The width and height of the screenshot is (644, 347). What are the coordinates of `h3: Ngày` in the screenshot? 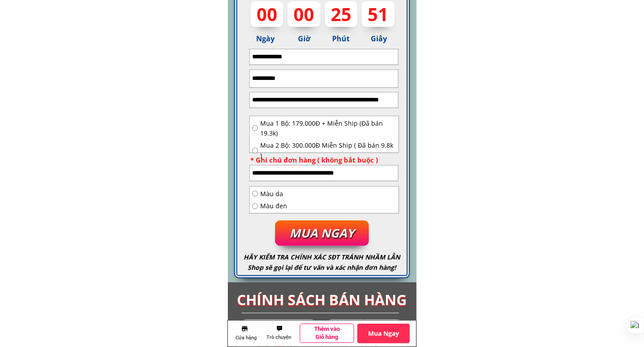 It's located at (267, 39).